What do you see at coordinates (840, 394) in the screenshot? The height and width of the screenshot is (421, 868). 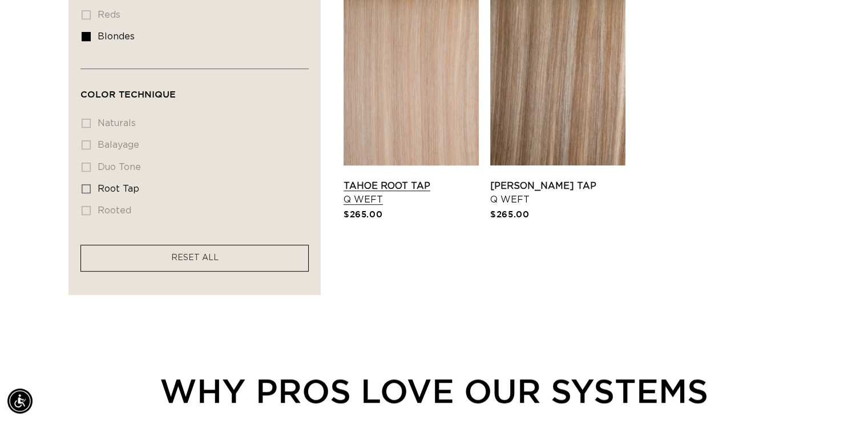 I see `div: Chat Widget` at bounding box center [840, 394].